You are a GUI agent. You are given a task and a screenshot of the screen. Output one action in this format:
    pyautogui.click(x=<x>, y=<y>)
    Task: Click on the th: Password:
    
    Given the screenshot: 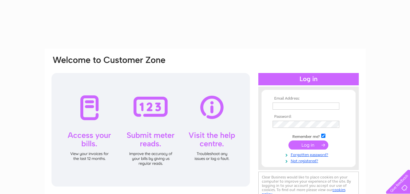 What is the action you would take?
    pyautogui.click(x=308, y=117)
    